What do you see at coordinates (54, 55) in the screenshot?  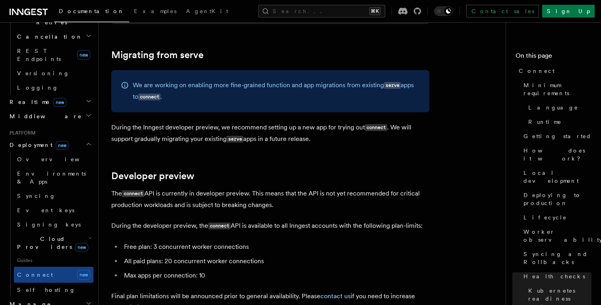 I see `a: REST Endpointsnew` at bounding box center [54, 55].